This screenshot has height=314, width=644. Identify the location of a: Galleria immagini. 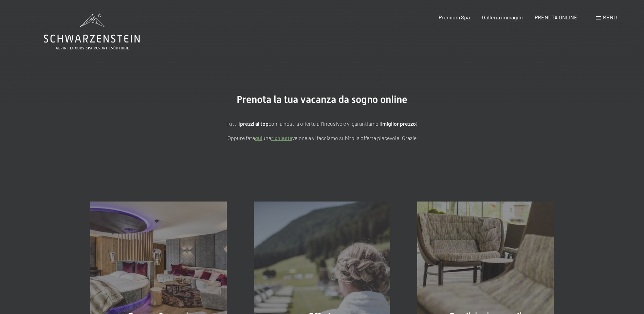
(503, 17).